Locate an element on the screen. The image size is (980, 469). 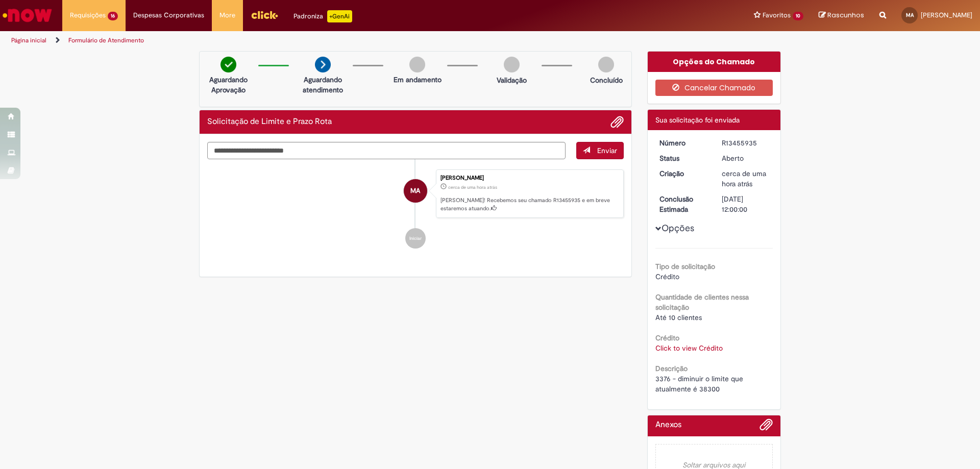
button: Enviar is located at coordinates (600, 150).